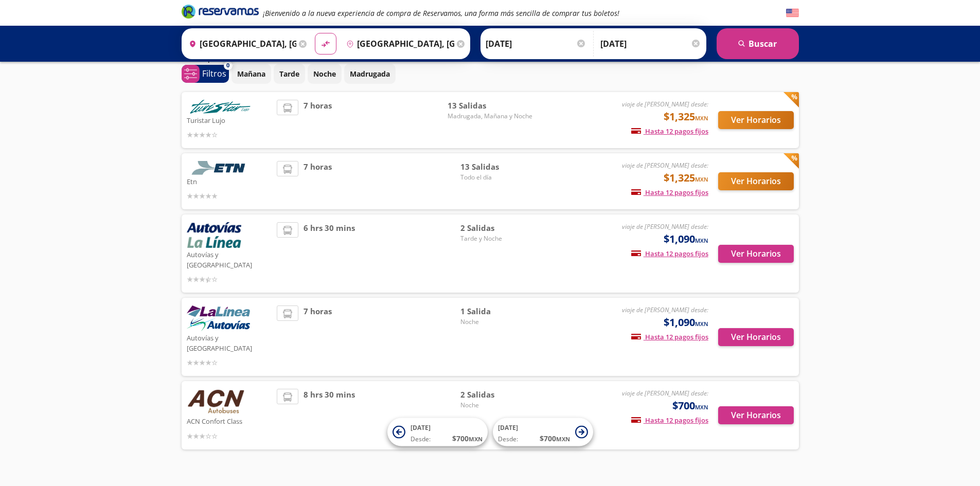  What do you see at coordinates (370, 73) in the screenshot?
I see `p: Madrugada` at bounding box center [370, 73].